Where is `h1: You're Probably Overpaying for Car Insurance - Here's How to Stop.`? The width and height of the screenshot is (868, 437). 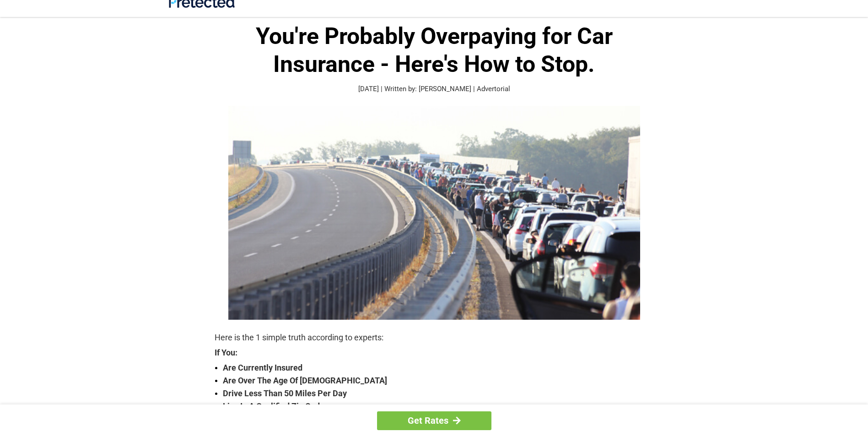
h1: You're Probably Overpaying for Car Insurance - Here's How to Stop. is located at coordinates (434, 51).